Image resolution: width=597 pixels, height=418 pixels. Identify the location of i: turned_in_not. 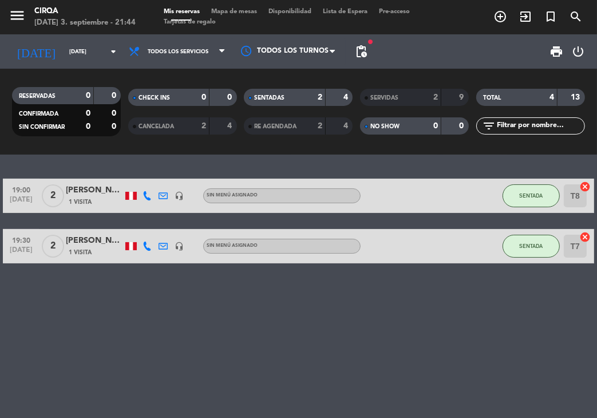
(550, 17).